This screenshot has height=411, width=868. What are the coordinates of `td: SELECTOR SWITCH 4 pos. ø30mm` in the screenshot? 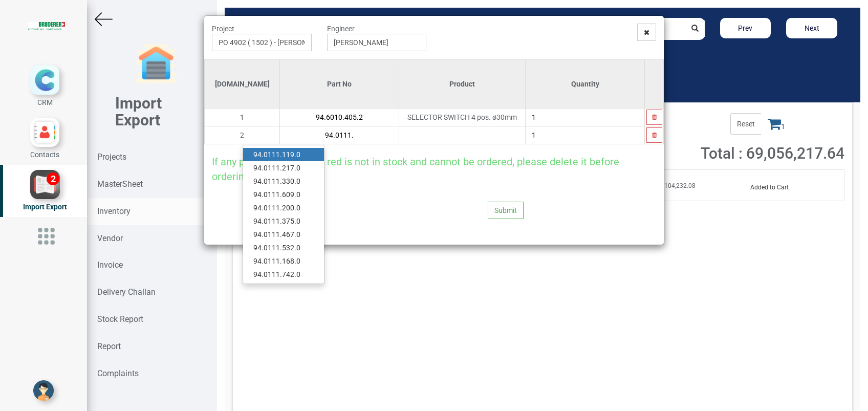 It's located at (462, 117).